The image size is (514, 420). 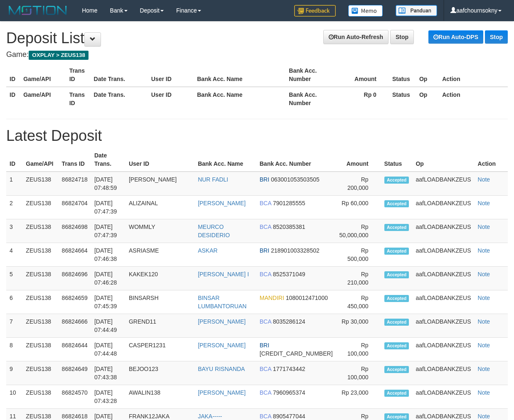 I want to click on td: Rp 50,000,000, so click(x=359, y=231).